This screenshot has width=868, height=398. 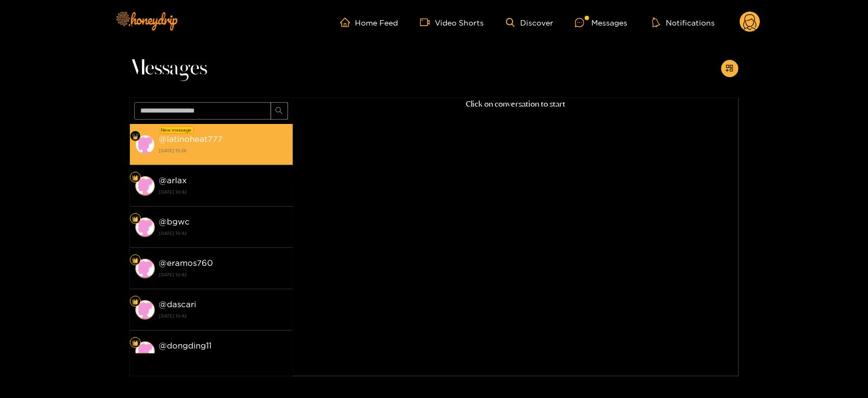 I want to click on div: Messages, so click(x=601, y=22).